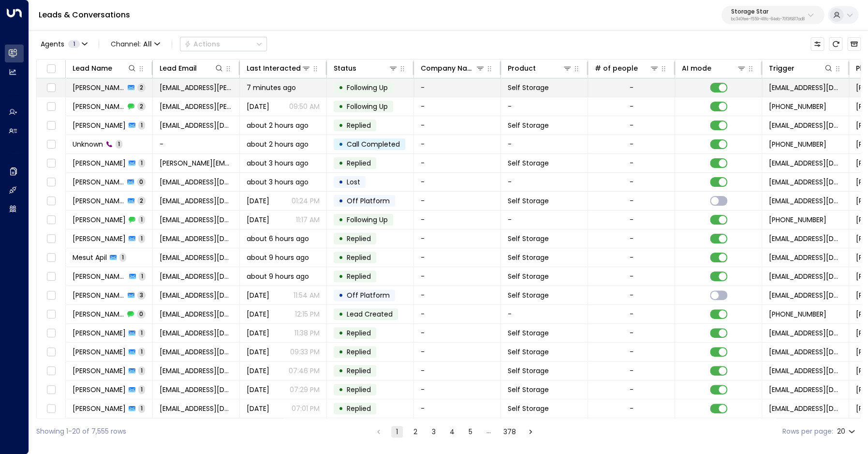 The width and height of the screenshot is (868, 454). Describe the element at coordinates (195, 201) in the screenshot. I see `span: alonso64john@gmail.com` at that location.